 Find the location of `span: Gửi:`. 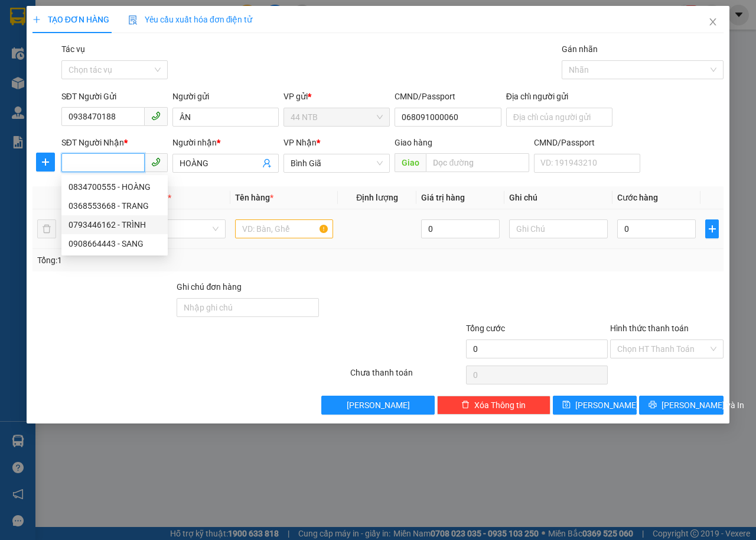

span: Gửi: is located at coordinates (19, 17).